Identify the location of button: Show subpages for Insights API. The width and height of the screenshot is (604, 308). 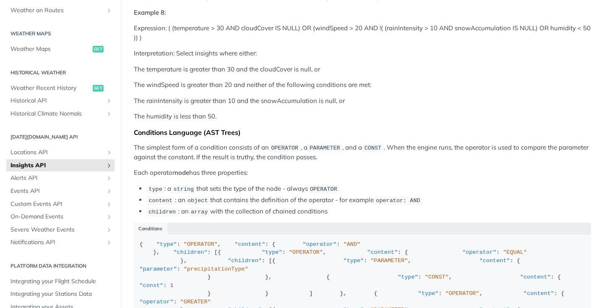
(109, 165).